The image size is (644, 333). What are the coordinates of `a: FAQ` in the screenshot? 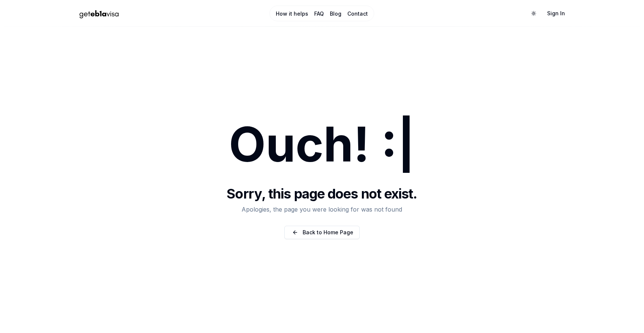 It's located at (319, 14).